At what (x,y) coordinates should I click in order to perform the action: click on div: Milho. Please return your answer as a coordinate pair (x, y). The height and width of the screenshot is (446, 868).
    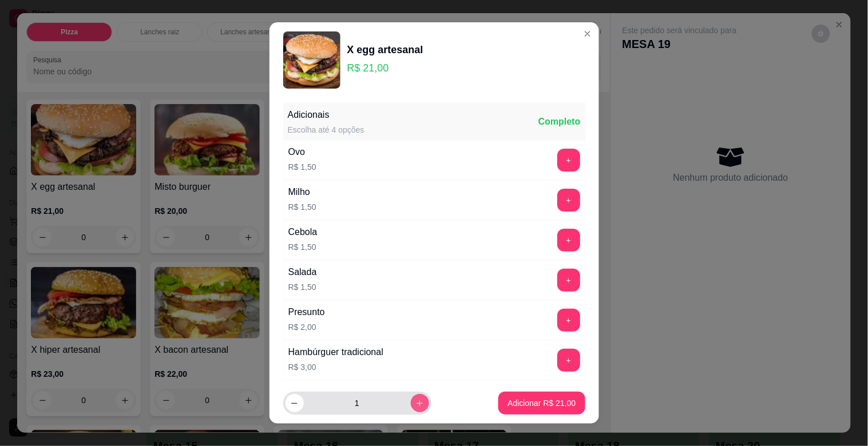
    Looking at the image, I should click on (302, 192).